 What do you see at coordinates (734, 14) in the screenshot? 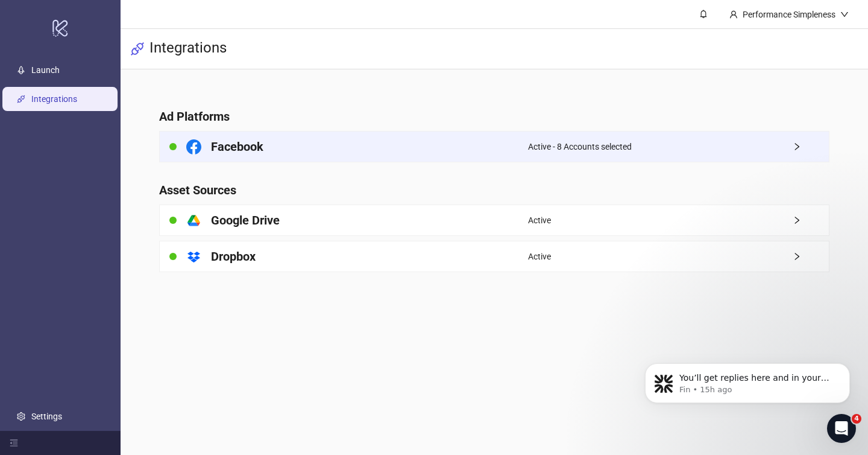
I see `span: user` at bounding box center [734, 14].